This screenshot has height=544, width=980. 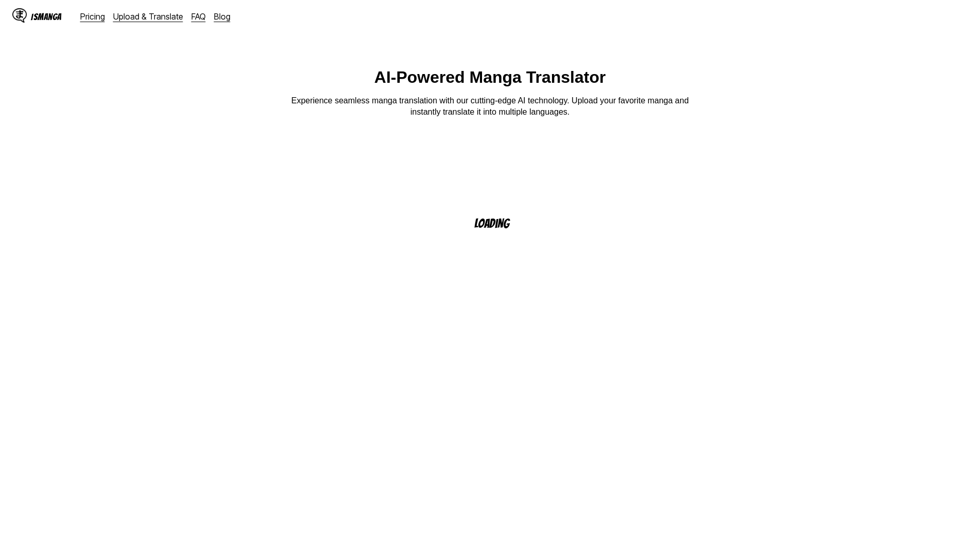 What do you see at coordinates (92, 16) in the screenshot?
I see `a: Pricing` at bounding box center [92, 16].